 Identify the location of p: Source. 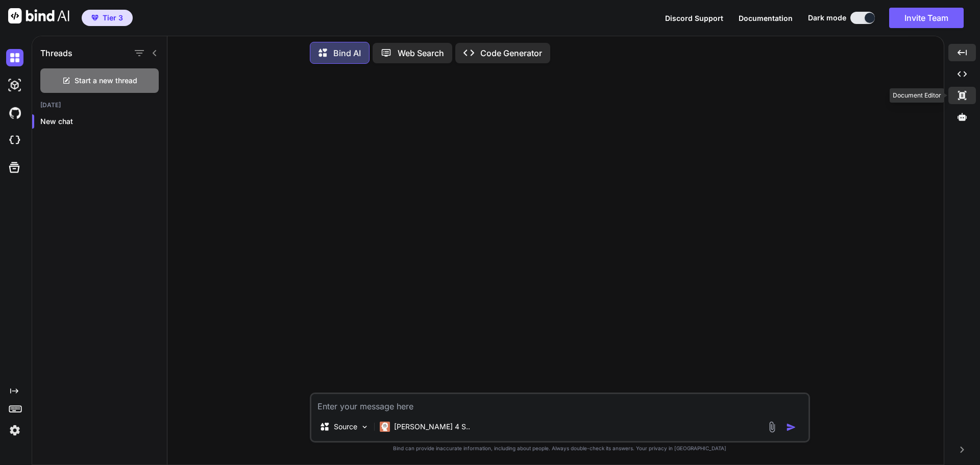
(345, 426).